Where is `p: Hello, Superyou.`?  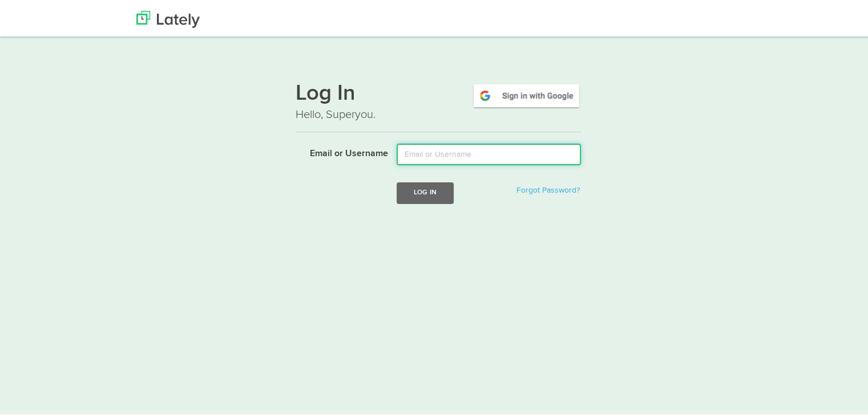
p: Hello, Superyou. is located at coordinates (438, 112).